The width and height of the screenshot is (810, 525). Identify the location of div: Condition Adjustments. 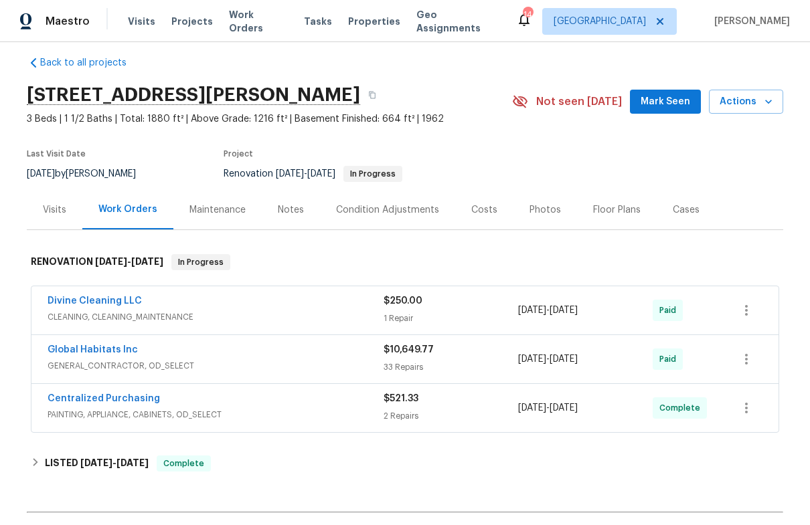
(388, 210).